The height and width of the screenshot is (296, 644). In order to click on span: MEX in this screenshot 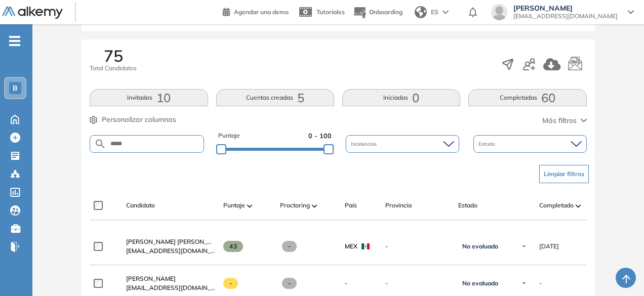, I will do `click(351, 246)`.